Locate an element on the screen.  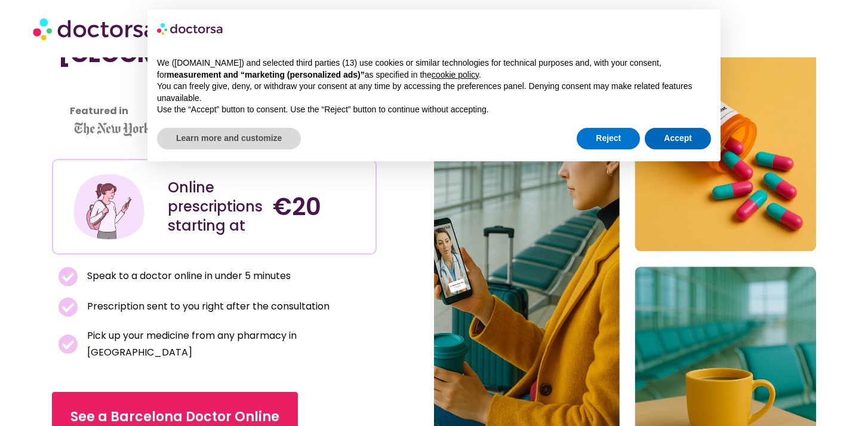
button: Accept is located at coordinates (678, 139).